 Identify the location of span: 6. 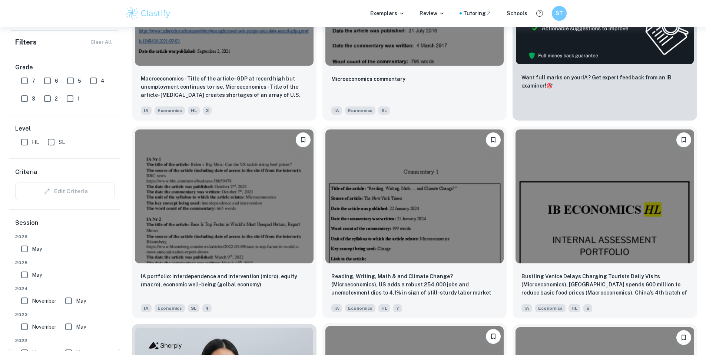
(56, 81).